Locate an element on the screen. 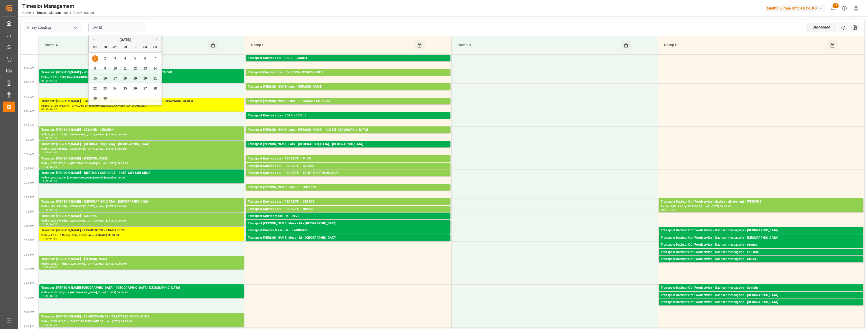  span: 4:30 PM is located at coordinates (29, 298).